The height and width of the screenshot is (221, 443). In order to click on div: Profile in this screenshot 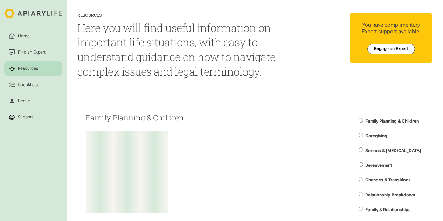, I will do `click(24, 101)`.